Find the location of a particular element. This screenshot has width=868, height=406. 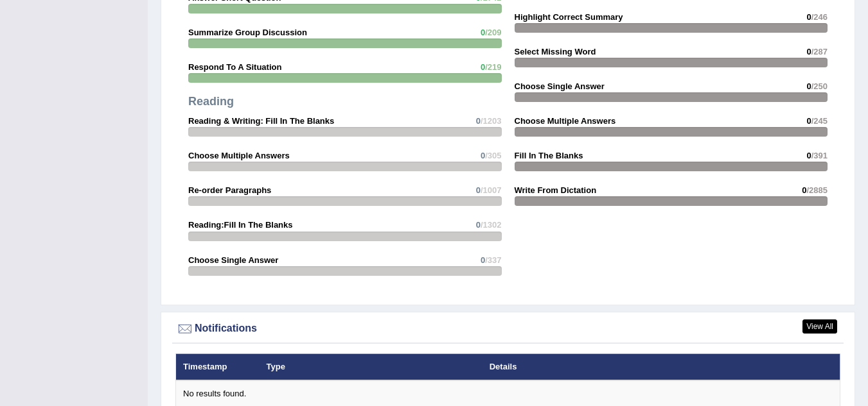

div: Notifications is located at coordinates (508, 329).